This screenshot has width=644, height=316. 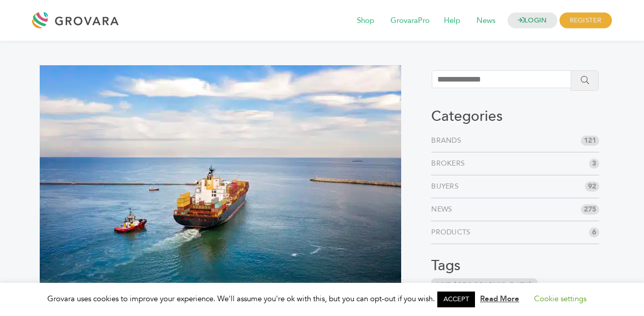 I want to click on a: Cookie settings, so click(x=560, y=299).